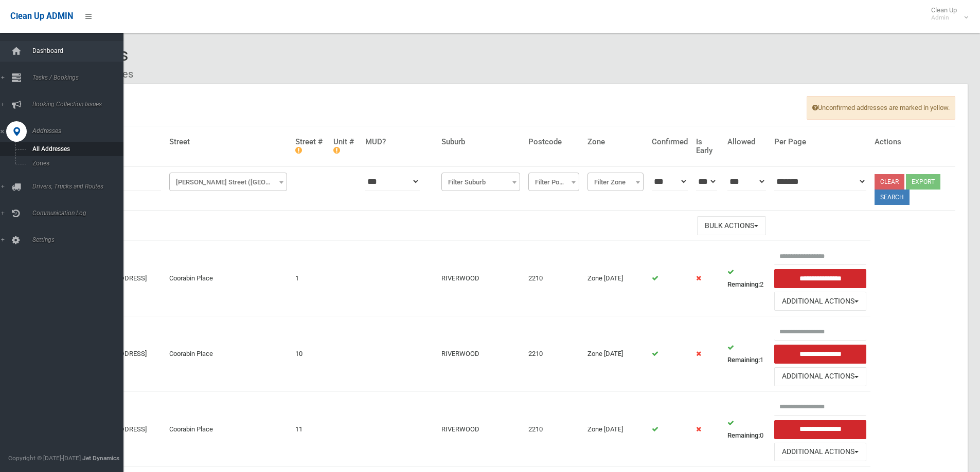 The image size is (980, 472). What do you see at coordinates (80, 240) in the screenshot?
I see `span: Settings` at bounding box center [80, 240].